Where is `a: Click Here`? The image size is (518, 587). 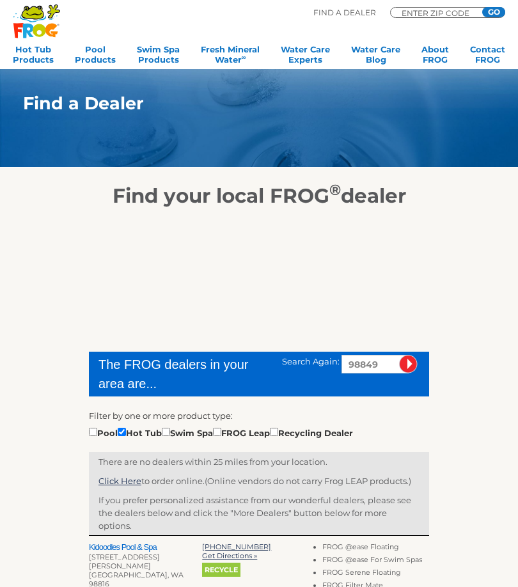
a: Click Here is located at coordinates (119, 480).